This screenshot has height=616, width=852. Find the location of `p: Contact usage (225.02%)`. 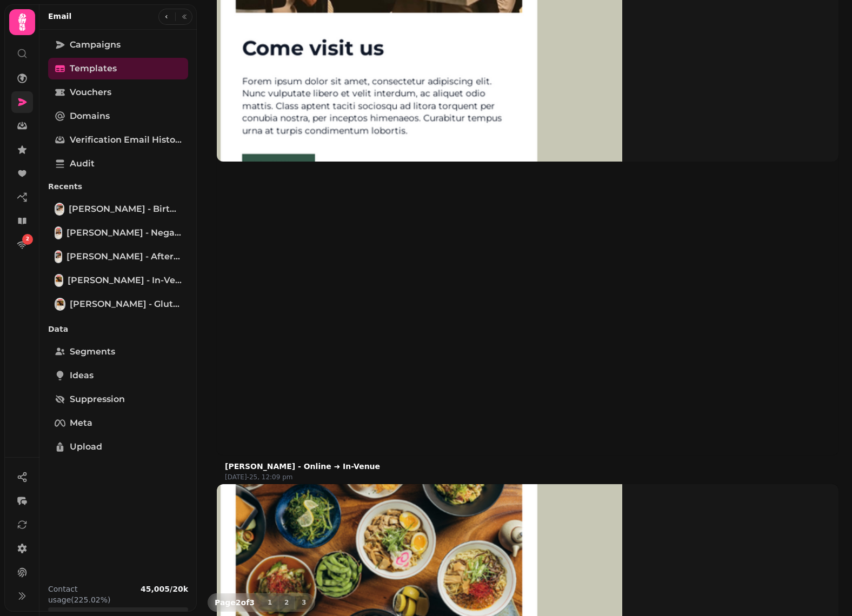

p: Contact usage (225.02%) is located at coordinates (92, 594).